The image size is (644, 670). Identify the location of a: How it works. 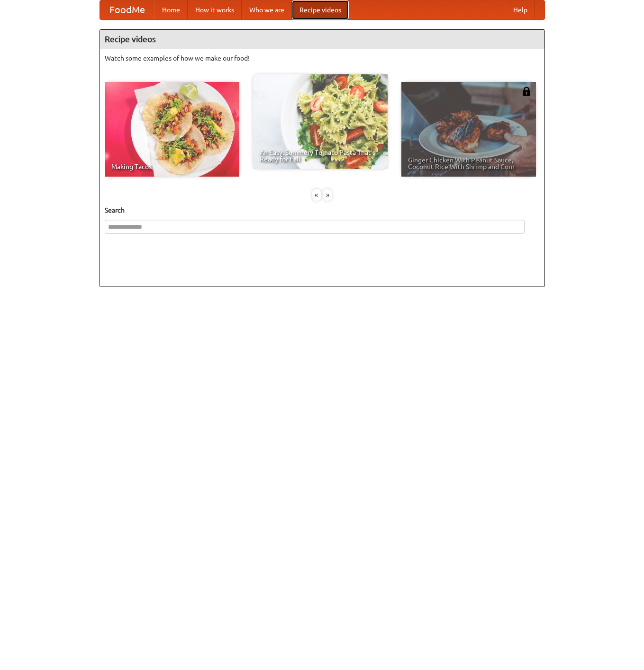
(215, 10).